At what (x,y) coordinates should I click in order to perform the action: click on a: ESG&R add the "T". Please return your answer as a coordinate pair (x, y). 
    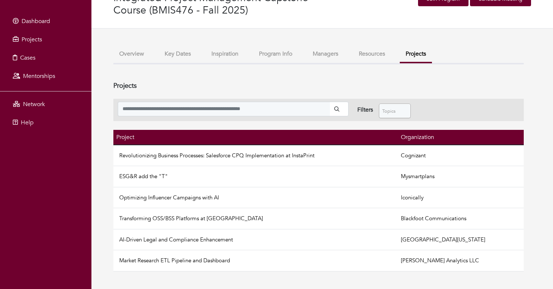
    Looking at the image, I should click on (143, 176).